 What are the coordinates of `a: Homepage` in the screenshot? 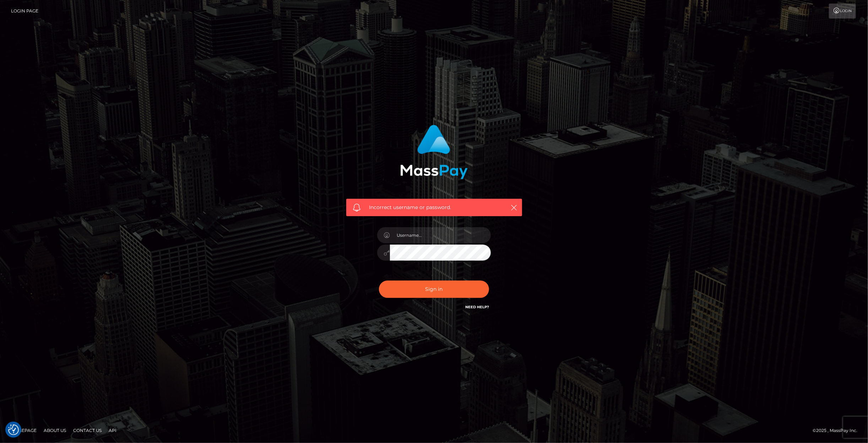 It's located at (24, 430).